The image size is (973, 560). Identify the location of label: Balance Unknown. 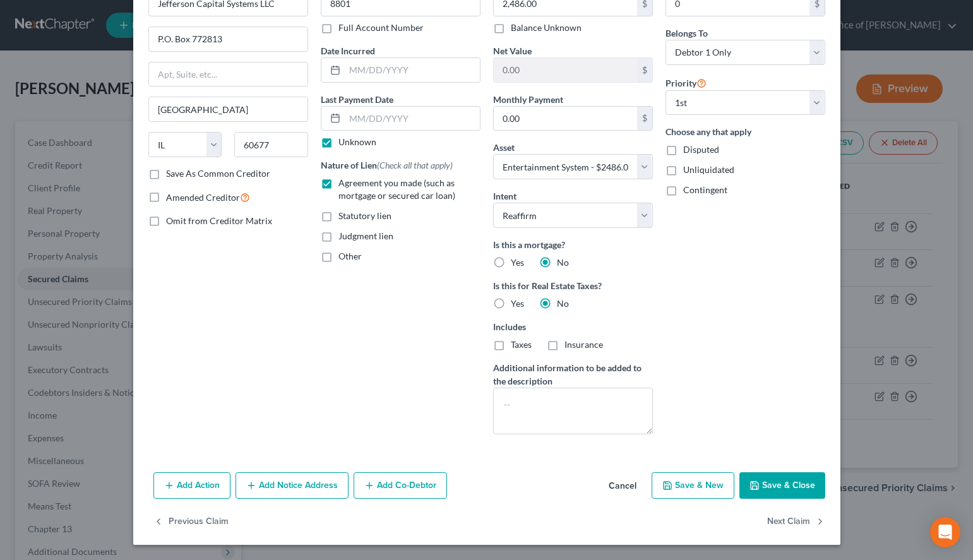
(547, 27).